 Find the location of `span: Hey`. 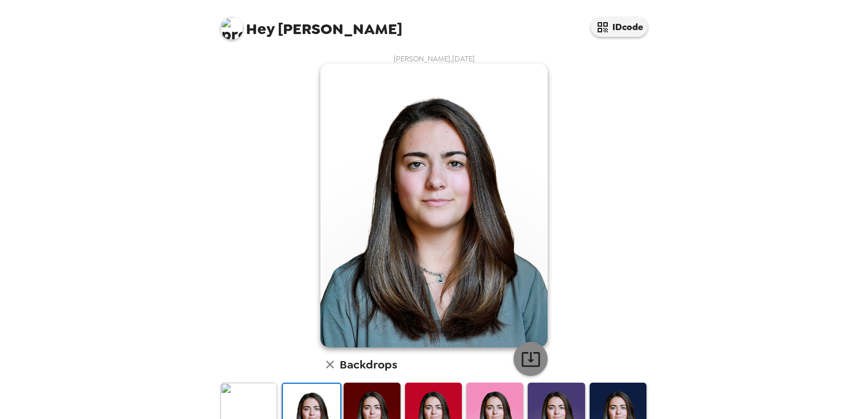

span: Hey is located at coordinates (260, 29).